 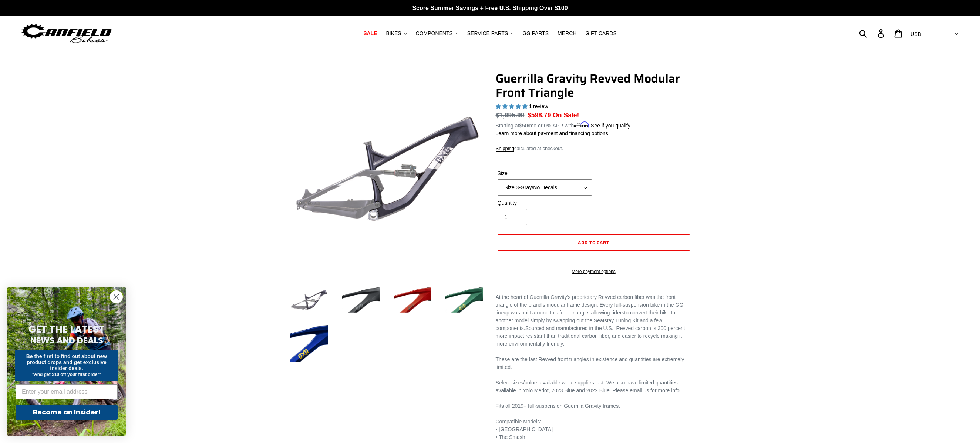 What do you see at coordinates (593, 437) in the screenshot?
I see `div: • The Smash` at bounding box center [593, 437].